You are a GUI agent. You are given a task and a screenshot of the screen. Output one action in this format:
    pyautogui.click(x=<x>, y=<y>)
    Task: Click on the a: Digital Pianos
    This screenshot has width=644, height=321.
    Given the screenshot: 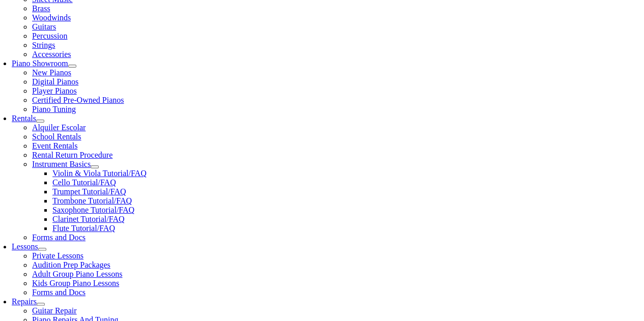 What is the action you would take?
    pyautogui.click(x=55, y=81)
    